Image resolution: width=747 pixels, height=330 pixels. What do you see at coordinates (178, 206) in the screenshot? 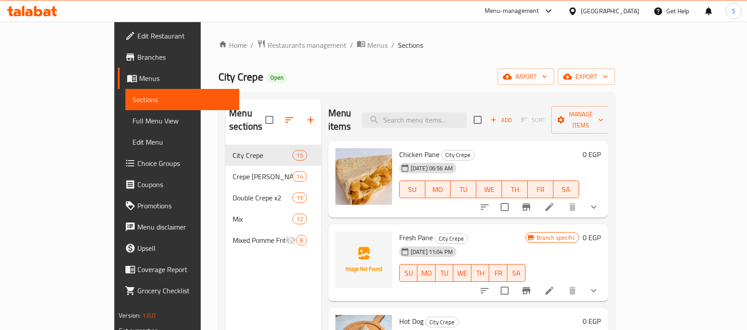
I see `a: Promotions` at bounding box center [178, 206].